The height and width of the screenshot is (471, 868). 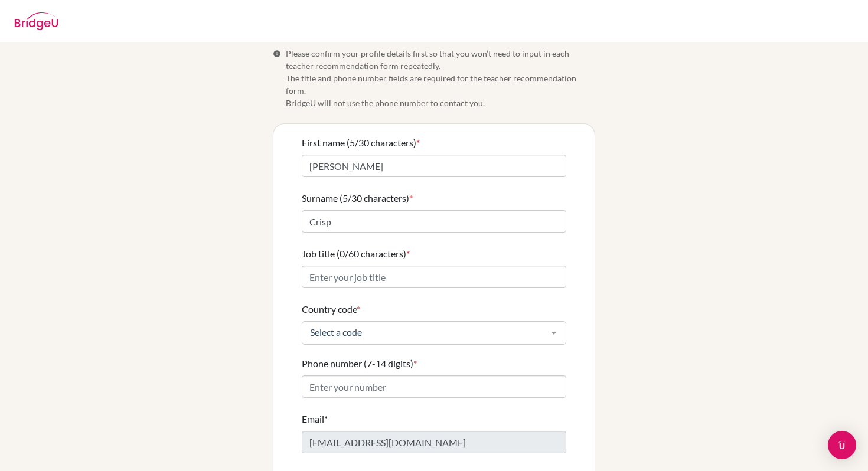 What do you see at coordinates (434, 277) in the screenshot?
I see `input: Enter your job title` at bounding box center [434, 277].